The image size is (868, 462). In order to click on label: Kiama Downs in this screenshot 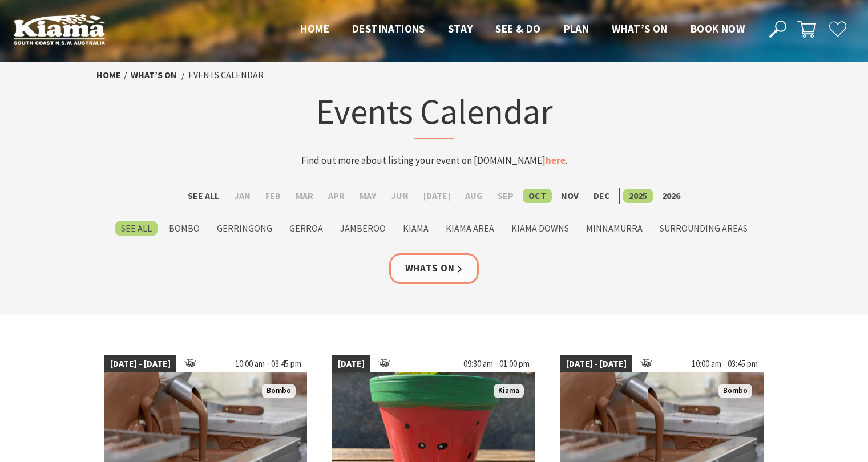, I will do `click(540, 228)`.